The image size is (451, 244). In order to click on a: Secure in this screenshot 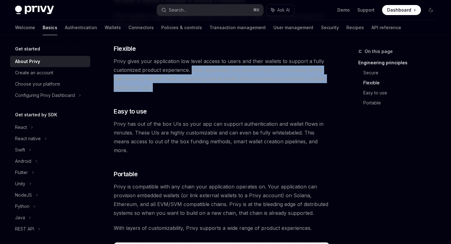, I will do `click(402, 73)`.